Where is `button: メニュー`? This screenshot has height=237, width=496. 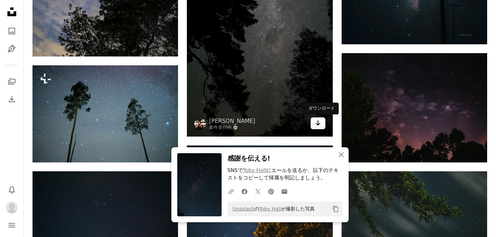 button: メニュー is located at coordinates (12, 225).